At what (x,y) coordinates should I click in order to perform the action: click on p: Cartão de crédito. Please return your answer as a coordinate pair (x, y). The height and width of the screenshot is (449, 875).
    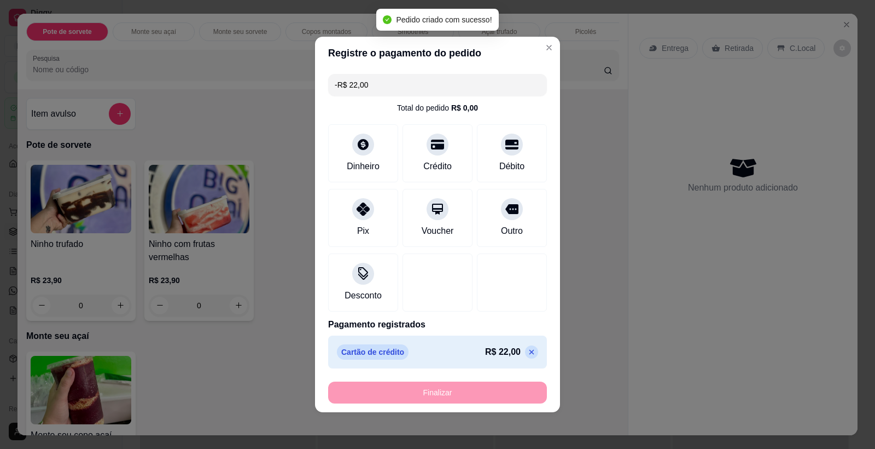
    Looking at the image, I should click on (372, 352).